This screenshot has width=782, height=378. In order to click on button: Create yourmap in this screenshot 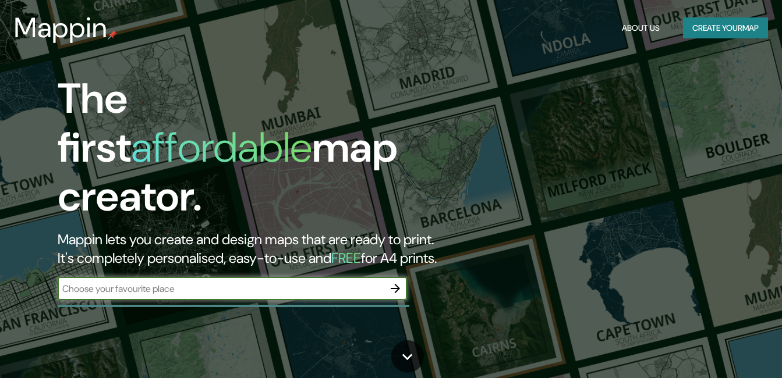, I will do `click(725, 28)`.